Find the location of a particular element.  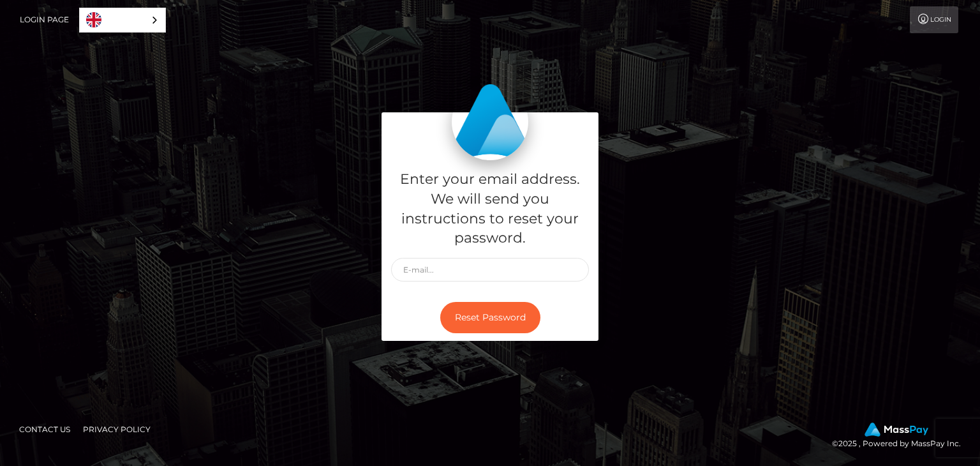

a: Login is located at coordinates (934, 20).